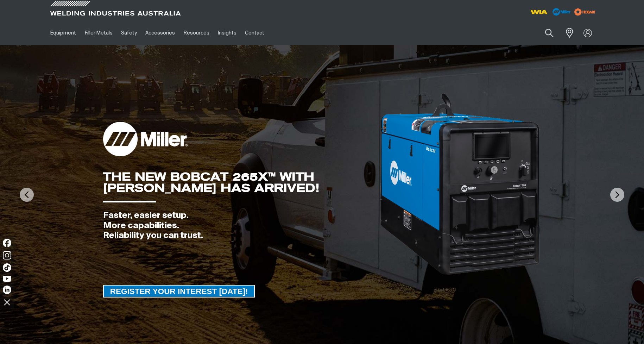  Describe the element at coordinates (129, 33) in the screenshot. I see `a: Safety` at that location.